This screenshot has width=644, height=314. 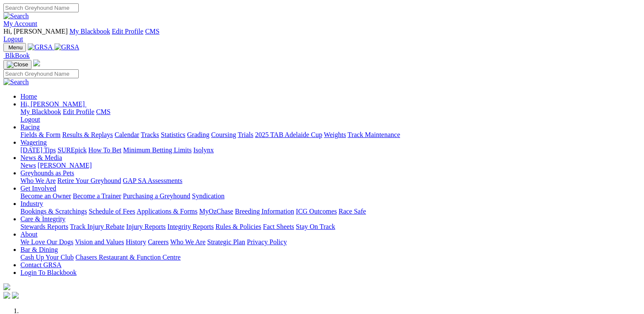 I want to click on a: Results & Replays, so click(x=87, y=135).